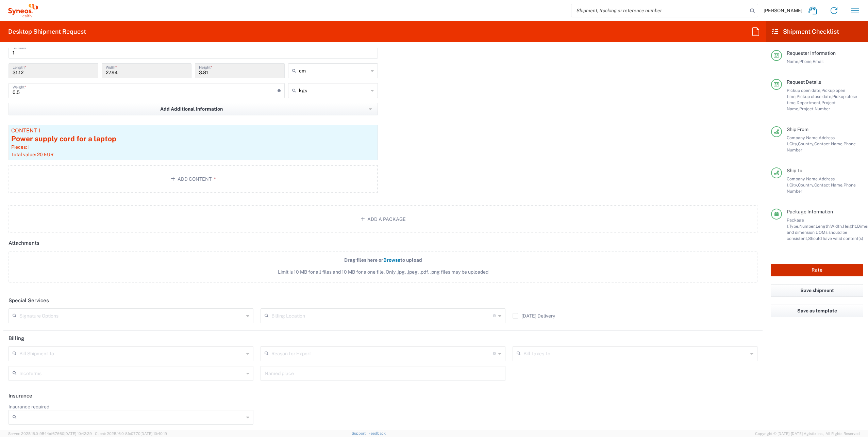  Describe the element at coordinates (131, 433) in the screenshot. I see `span: Client: 2025.16.0-8fc0770` at that location.